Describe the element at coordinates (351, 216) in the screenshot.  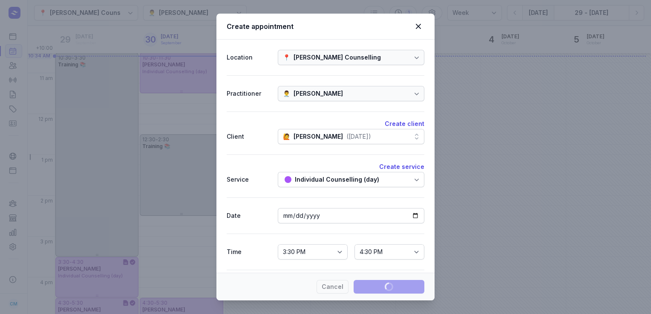
I see `input: Date` at that location.